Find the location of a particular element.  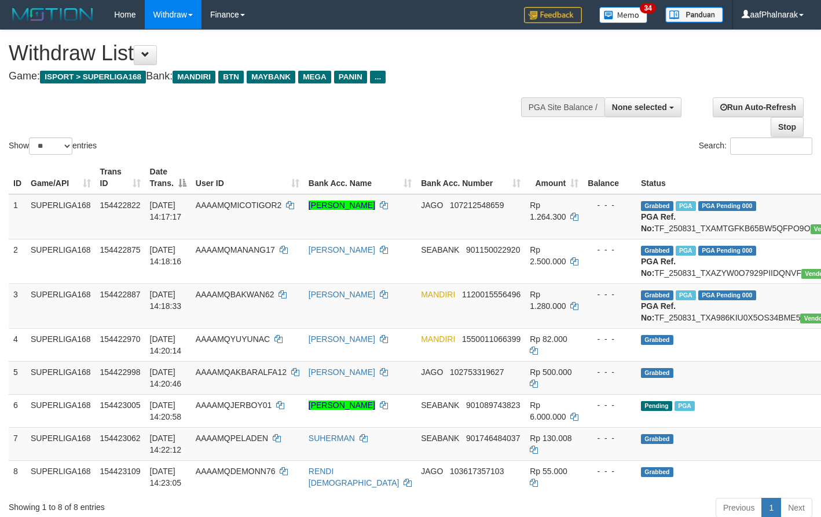

td: 2 is located at coordinates (17, 261).